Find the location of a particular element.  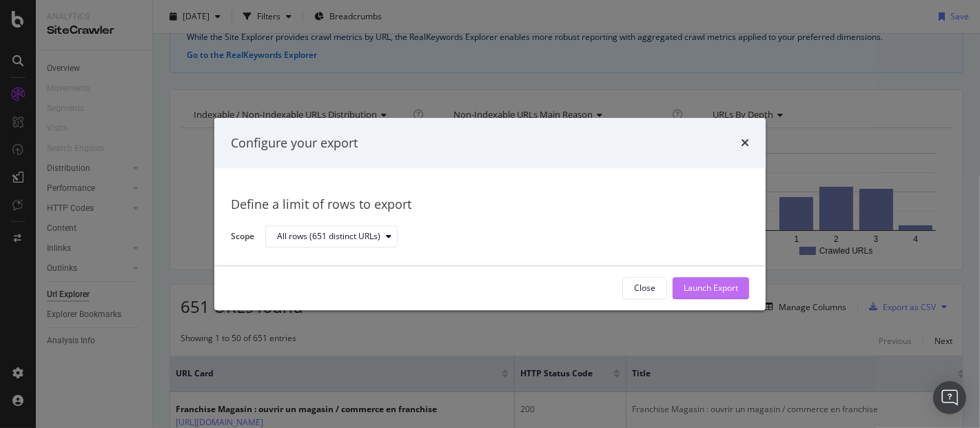

div: Open Intercom Messenger is located at coordinates (950, 398).